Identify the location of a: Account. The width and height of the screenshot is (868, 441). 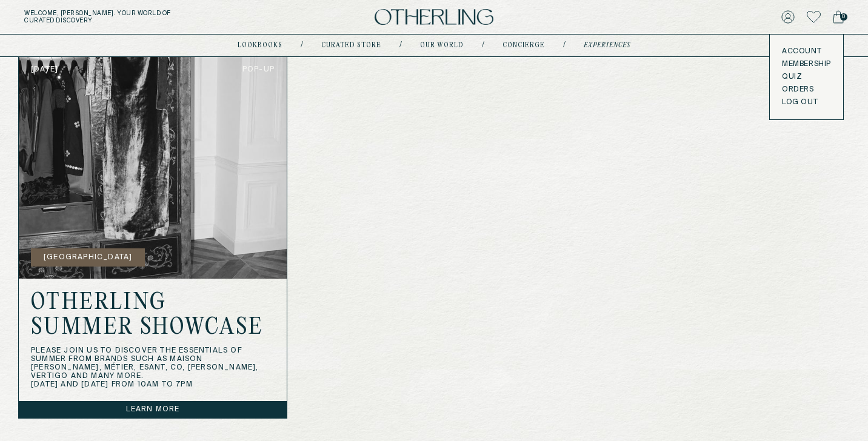
(806, 51).